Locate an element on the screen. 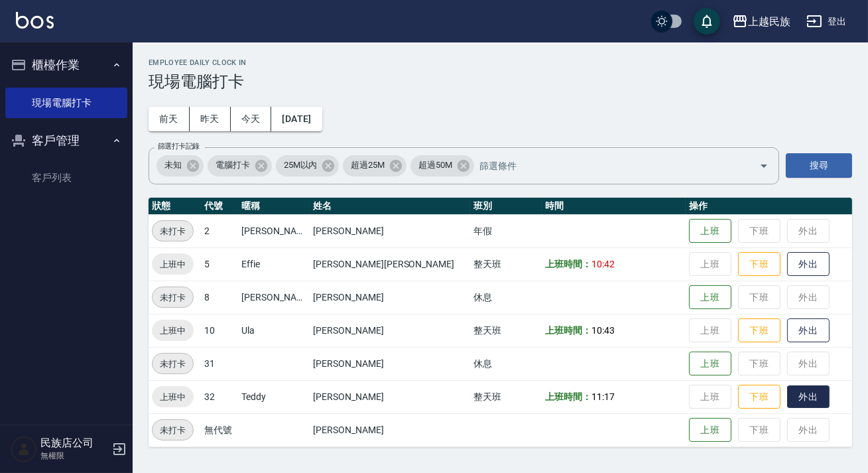 Image resolution: width=868 pixels, height=473 pixels. button: 前天 is located at coordinates (169, 119).